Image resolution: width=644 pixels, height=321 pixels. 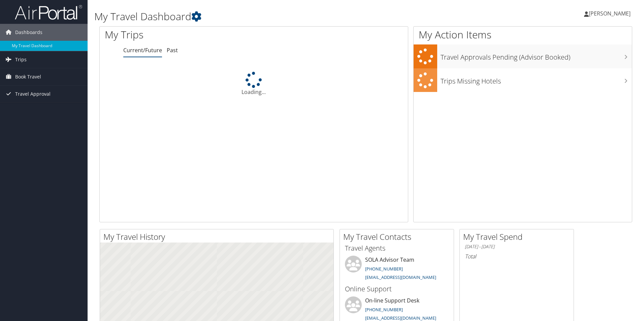 I want to click on span: Travel Approval, so click(x=32, y=94).